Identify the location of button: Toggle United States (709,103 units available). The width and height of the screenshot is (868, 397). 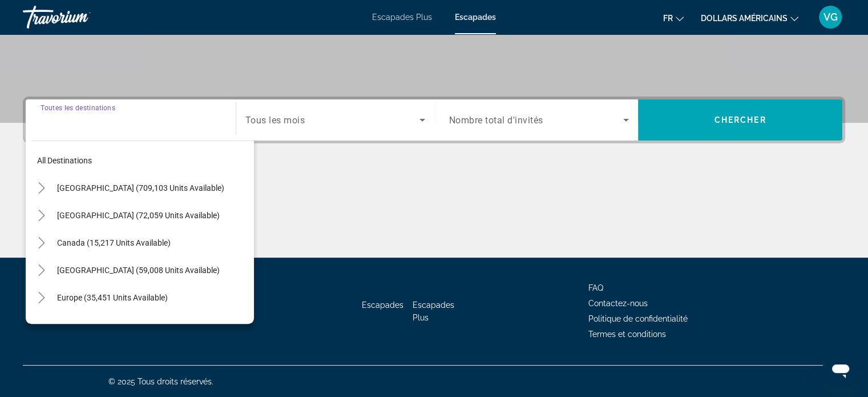
(41, 188).